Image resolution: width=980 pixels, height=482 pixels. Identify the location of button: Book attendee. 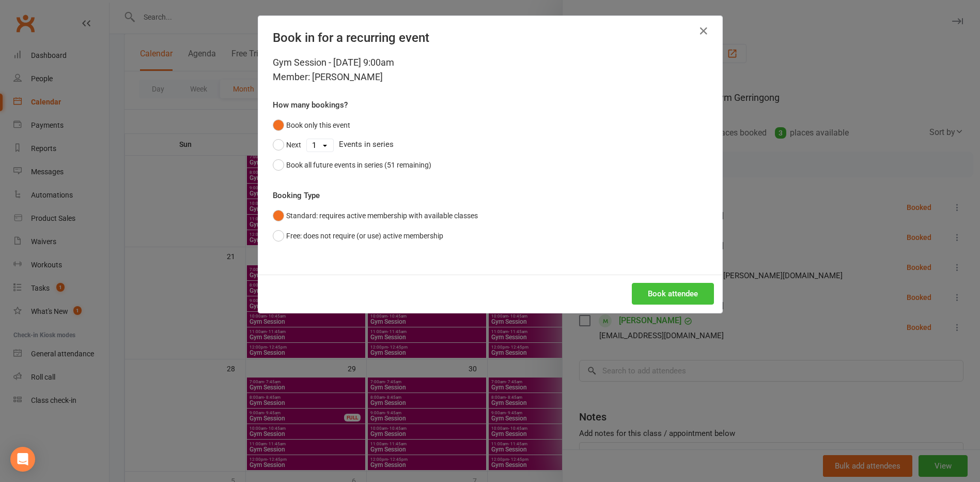
(673, 294).